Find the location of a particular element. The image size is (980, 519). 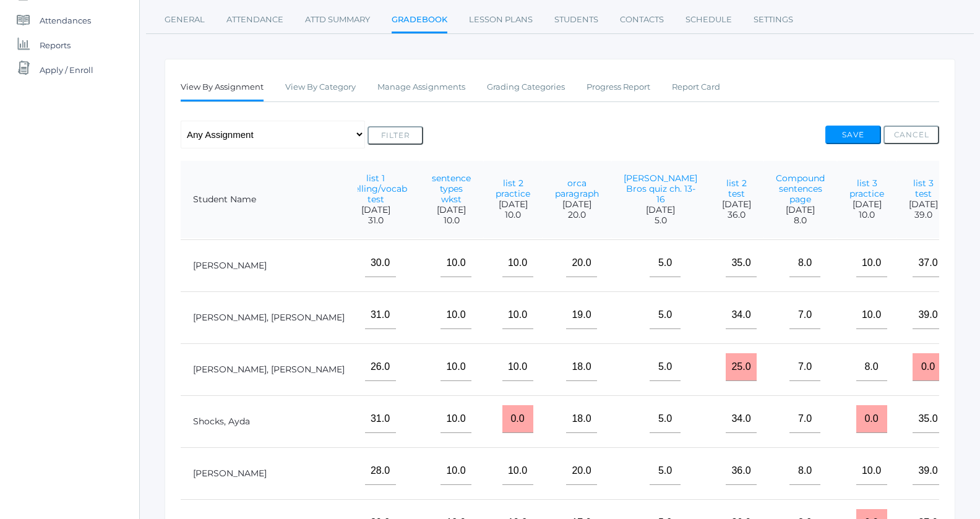

a: Attendance is located at coordinates (255, 20).